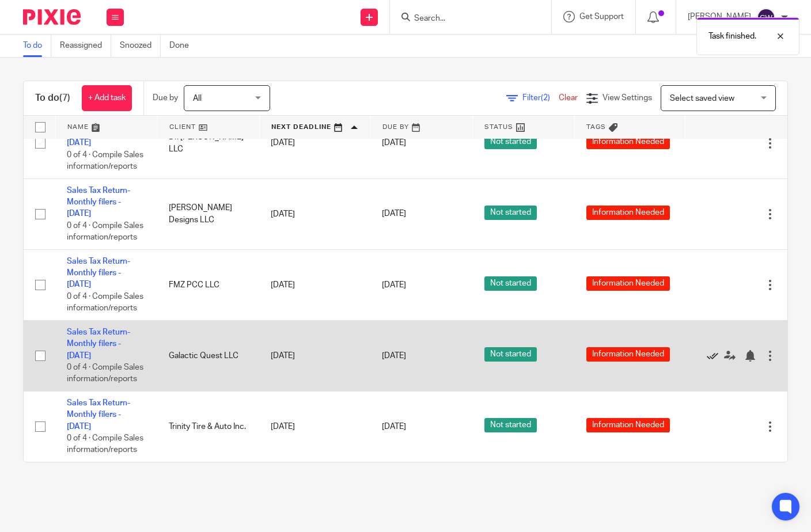 Image resolution: width=811 pixels, height=532 pixels. Describe the element at coordinates (37, 45) in the screenshot. I see `a: To do` at that location.